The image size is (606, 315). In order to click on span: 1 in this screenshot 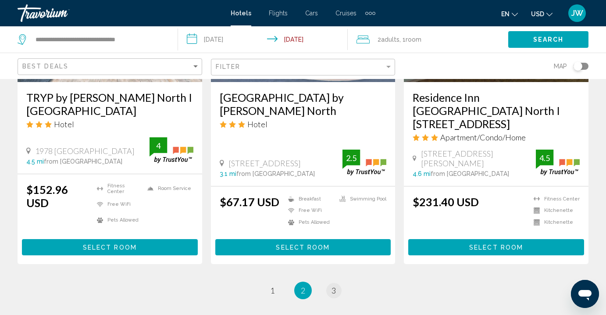, I will do `click(272, 290)`.